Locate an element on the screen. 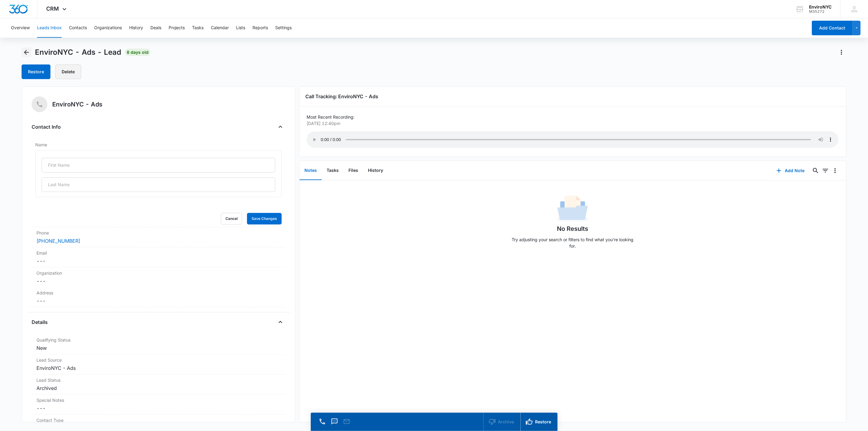 Image resolution: width=868 pixels, height=431 pixels. dt: Lead Source is located at coordinates (158, 359).